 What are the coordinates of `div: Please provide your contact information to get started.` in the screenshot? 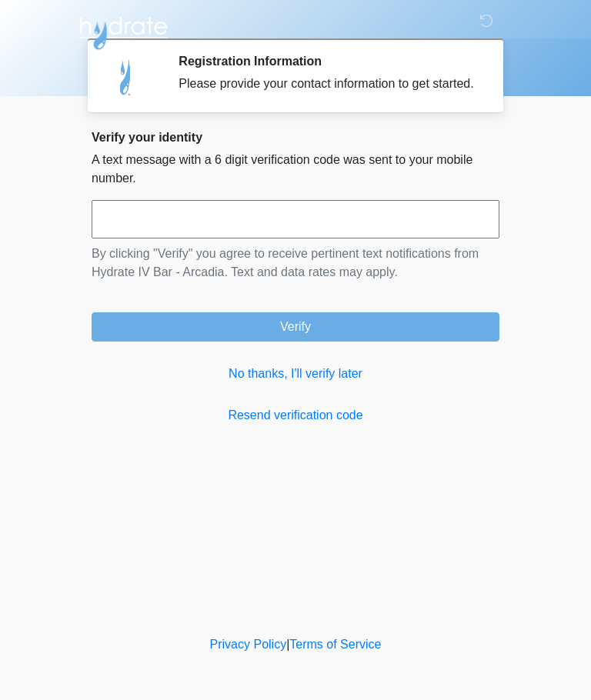 It's located at (327, 84).